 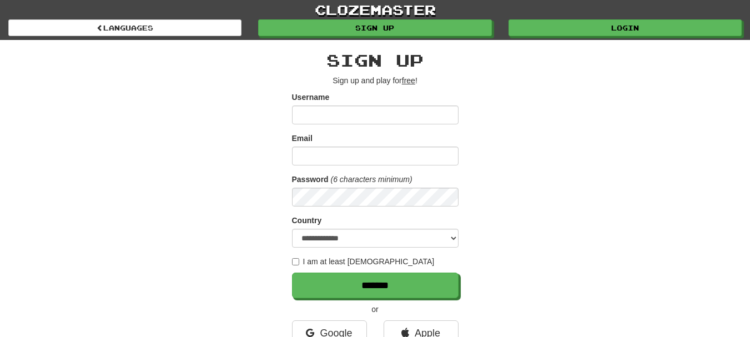 I want to click on em: (6 characters minimum), so click(x=371, y=179).